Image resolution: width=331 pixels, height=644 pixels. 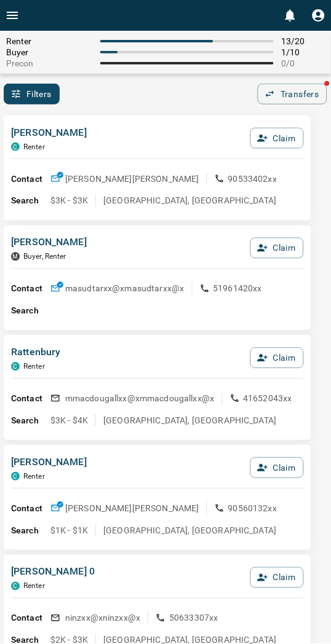 I want to click on p: $3K - $4K, so click(x=69, y=421).